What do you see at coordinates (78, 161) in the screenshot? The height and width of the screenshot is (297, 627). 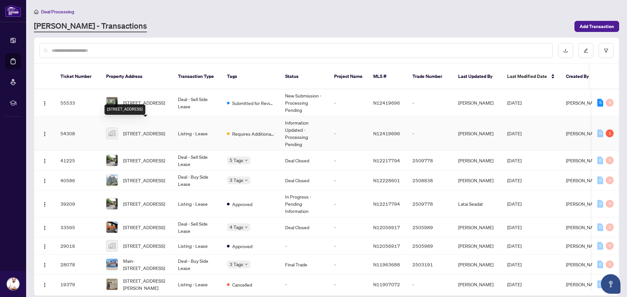 I see `td: 41225` at bounding box center [78, 161].